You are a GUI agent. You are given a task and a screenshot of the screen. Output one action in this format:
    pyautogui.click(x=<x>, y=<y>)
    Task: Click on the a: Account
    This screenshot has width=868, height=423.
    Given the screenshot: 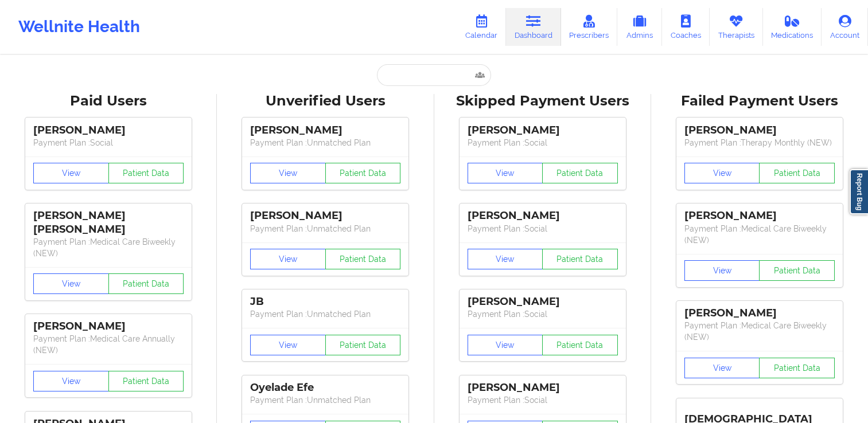 What is the action you would take?
    pyautogui.click(x=845, y=27)
    